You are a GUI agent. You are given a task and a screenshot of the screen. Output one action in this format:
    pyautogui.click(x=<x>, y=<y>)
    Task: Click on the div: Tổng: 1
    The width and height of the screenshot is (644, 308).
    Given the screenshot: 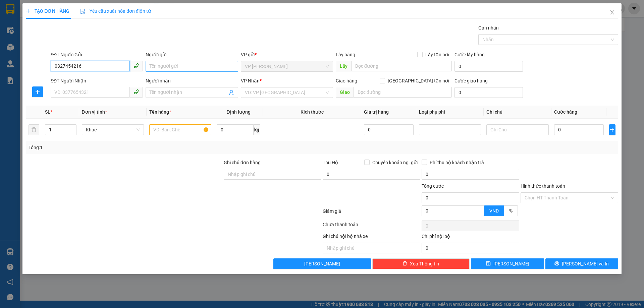 What is the action you would take?
    pyautogui.click(x=138, y=147)
    